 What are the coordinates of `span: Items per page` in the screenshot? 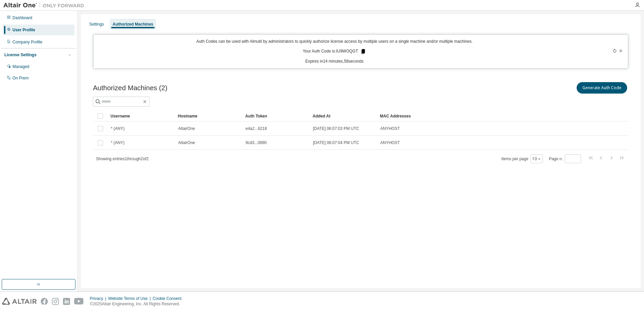 It's located at (522, 159).